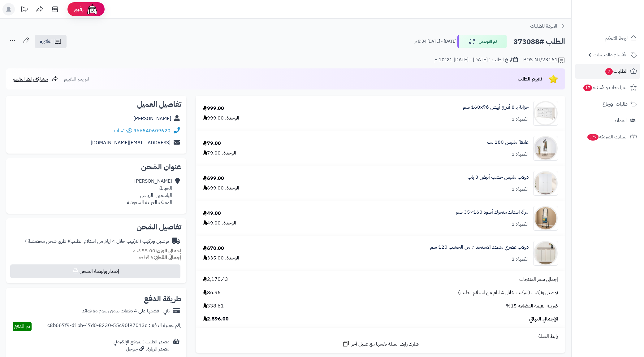  Describe the element at coordinates (608, 137) in the screenshot. I see `a: السلات المتروكة377` at that location.